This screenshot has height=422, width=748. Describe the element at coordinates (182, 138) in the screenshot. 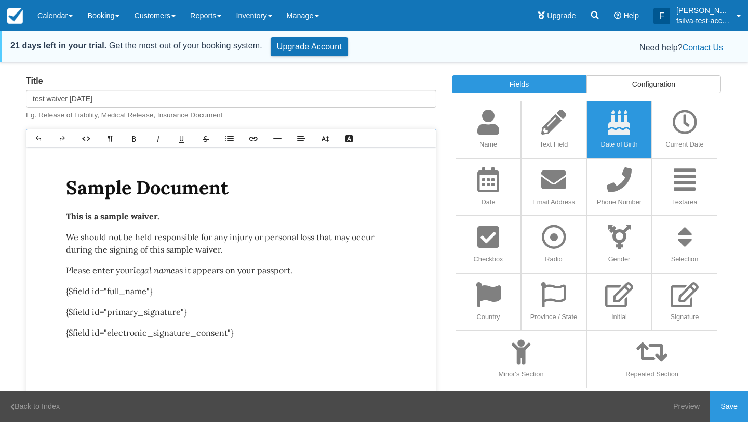

I see `a: Underline` at that location.